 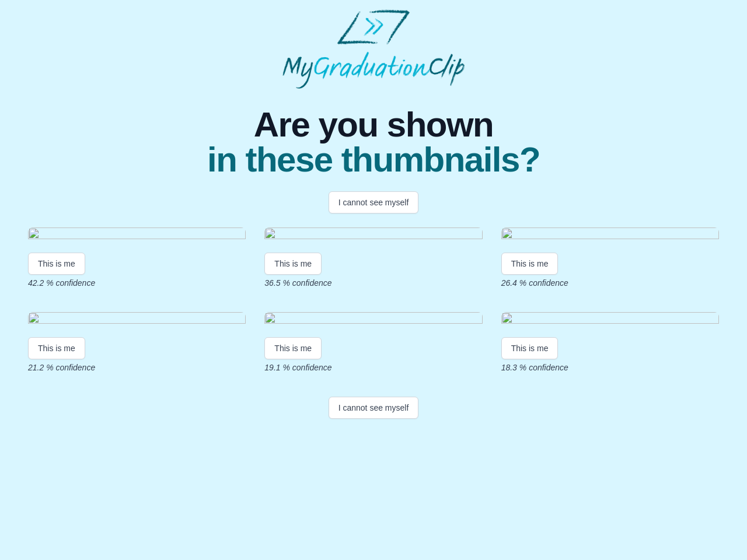 I want to click on p: 26.4 % confidence, so click(x=610, y=283).